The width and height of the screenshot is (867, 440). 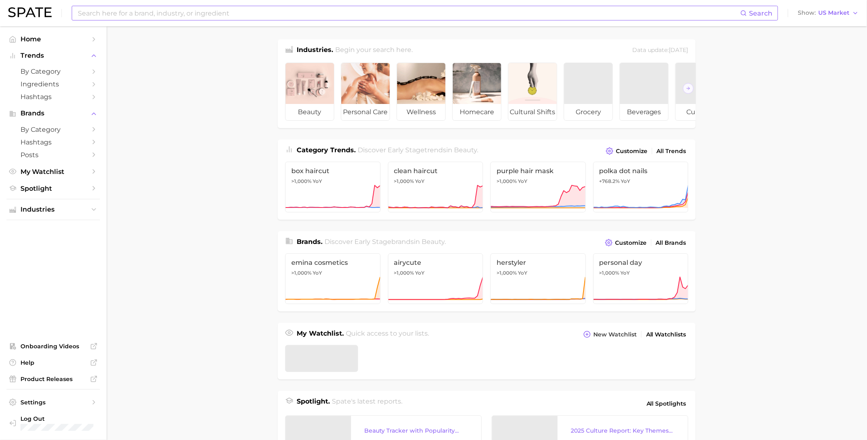 I want to click on a: Product Releases, so click(x=53, y=379).